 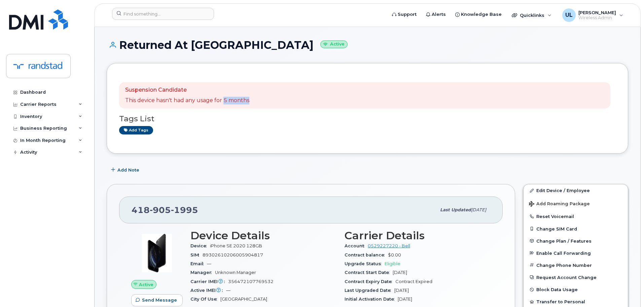 I want to click on button: Add Note, so click(x=126, y=170).